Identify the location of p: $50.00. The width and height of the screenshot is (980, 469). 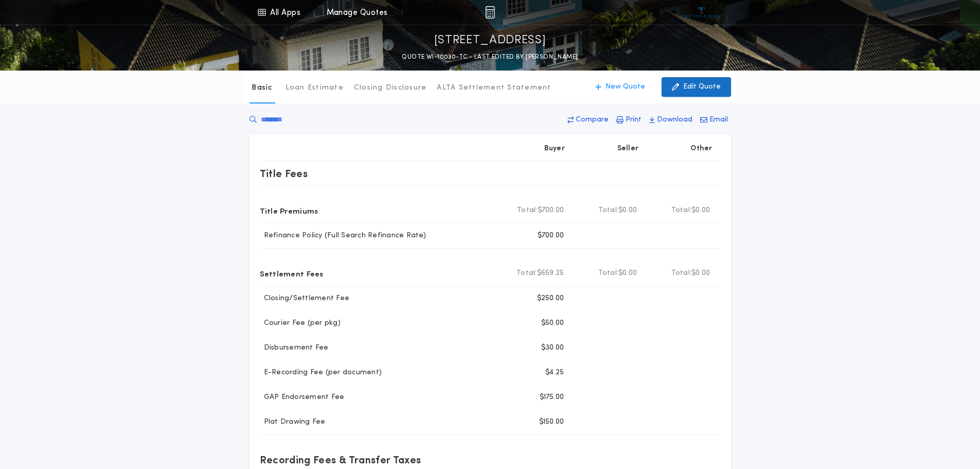
(553, 323).